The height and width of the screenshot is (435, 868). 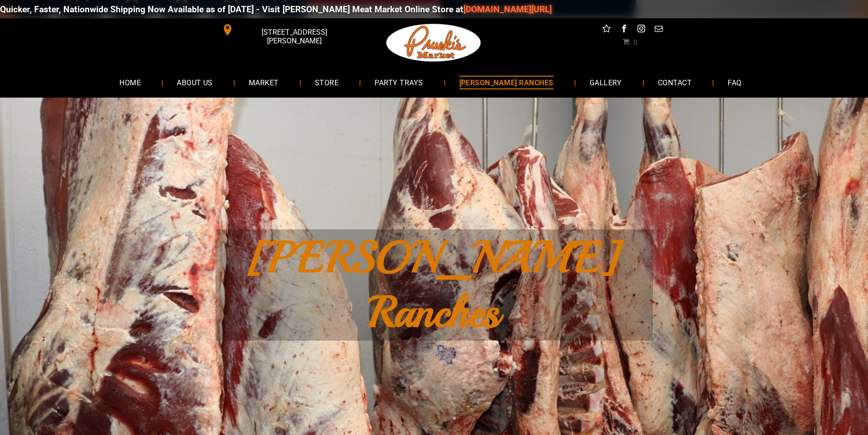 What do you see at coordinates (130, 82) in the screenshot?
I see `a: HOME` at bounding box center [130, 82].